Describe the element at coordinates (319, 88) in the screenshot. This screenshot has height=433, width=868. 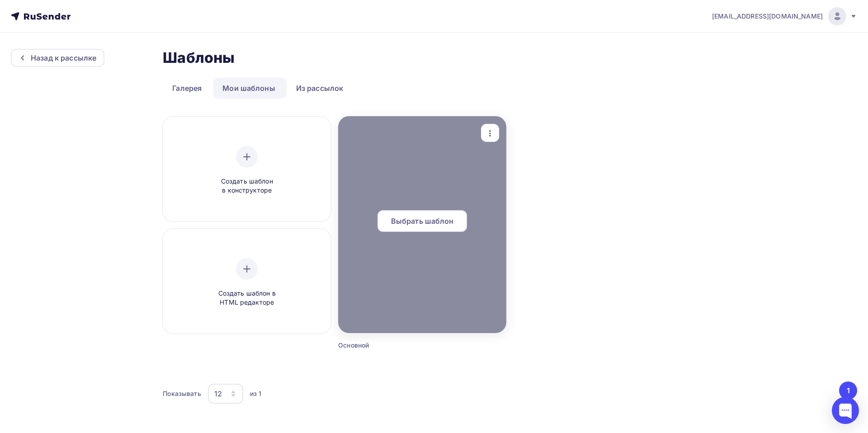
I see `a: Из рассылок` at that location.